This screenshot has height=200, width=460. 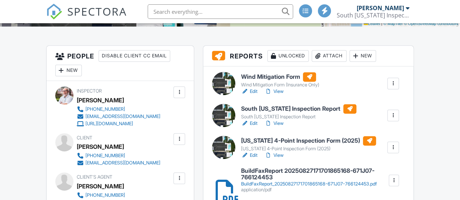 I want to click on span: SPECTORA, so click(x=97, y=11).